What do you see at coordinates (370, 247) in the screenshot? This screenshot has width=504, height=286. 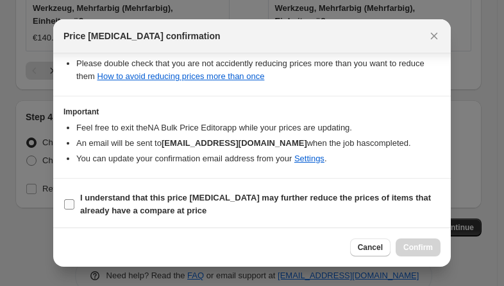 I see `button: Cancel` at bounding box center [370, 247].